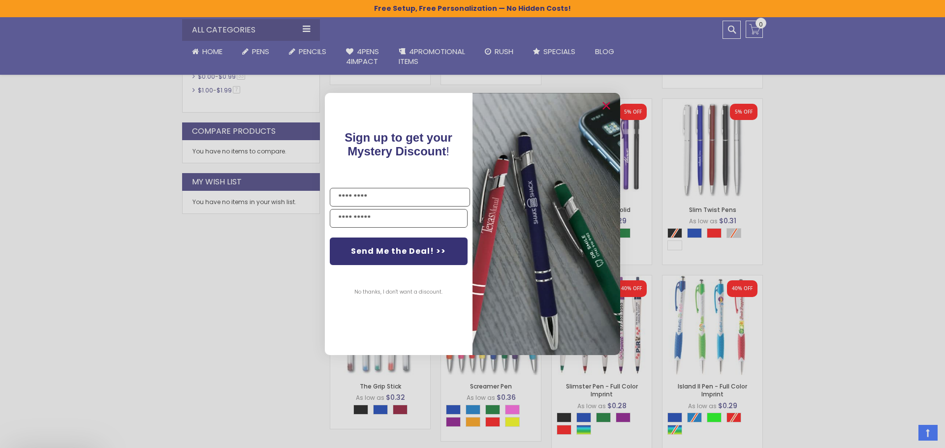 This screenshot has width=945, height=448. What do you see at coordinates (399, 252) in the screenshot?
I see `button: Send Me the Deal! >>` at bounding box center [399, 252].